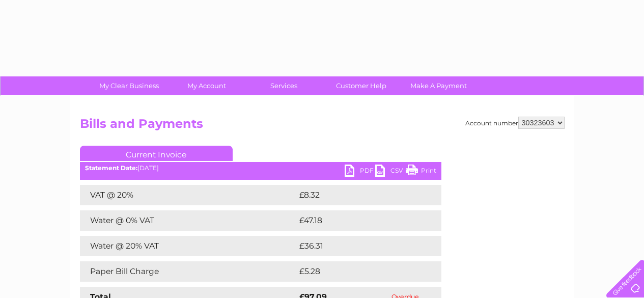  Describe the element at coordinates (129, 86) in the screenshot. I see `a: My Clear Business` at that location.